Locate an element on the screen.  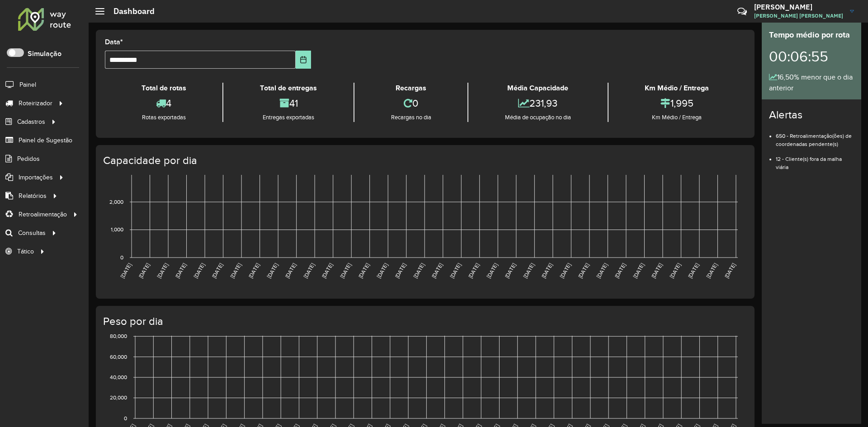
div: Tempo médio por rota is located at coordinates (811, 35).